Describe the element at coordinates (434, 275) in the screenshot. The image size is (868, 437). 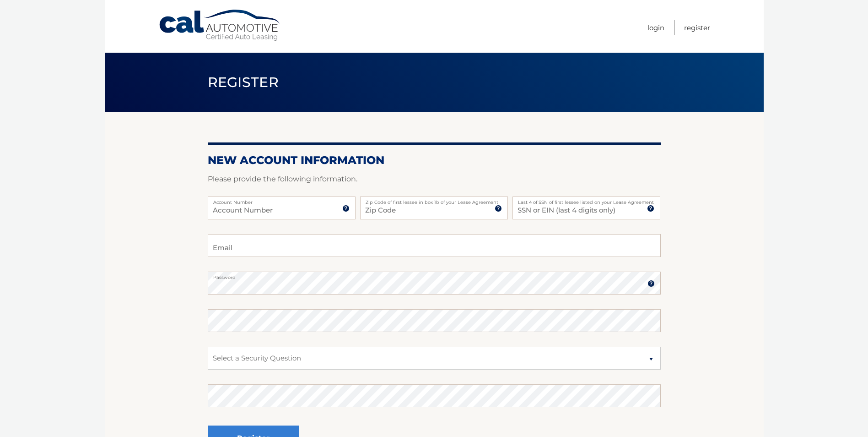
I see `label: Password` at that location.